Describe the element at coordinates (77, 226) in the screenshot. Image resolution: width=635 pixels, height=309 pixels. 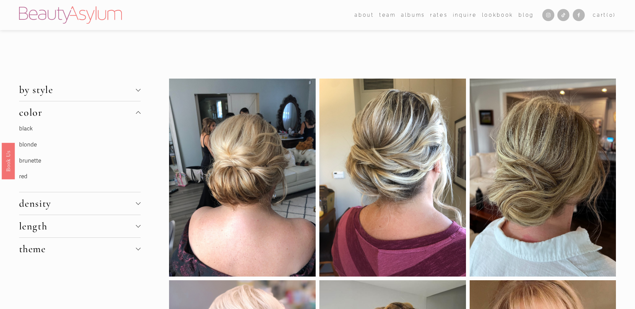
I see `span: length` at that location.